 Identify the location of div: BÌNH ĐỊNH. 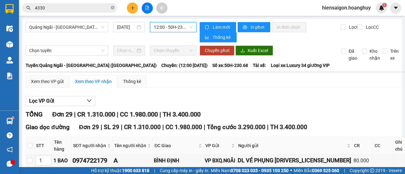
(178, 161).